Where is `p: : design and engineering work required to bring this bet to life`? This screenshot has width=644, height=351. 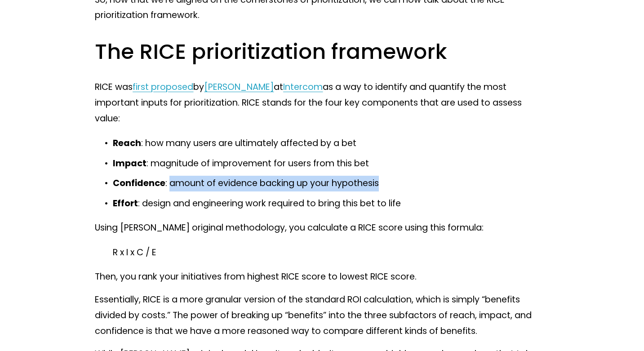
p: : design and engineering work required to bring this bet to life is located at coordinates (331, 204).